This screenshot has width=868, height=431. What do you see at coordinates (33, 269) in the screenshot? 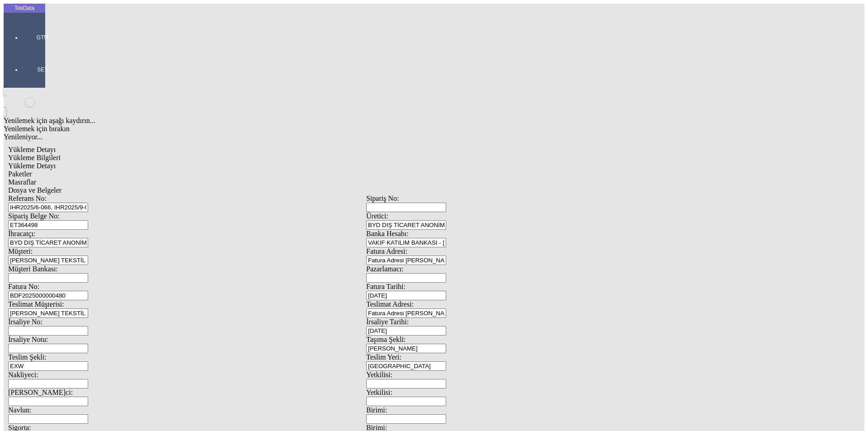
I see `span: Müşteri Bankası:` at bounding box center [33, 269].